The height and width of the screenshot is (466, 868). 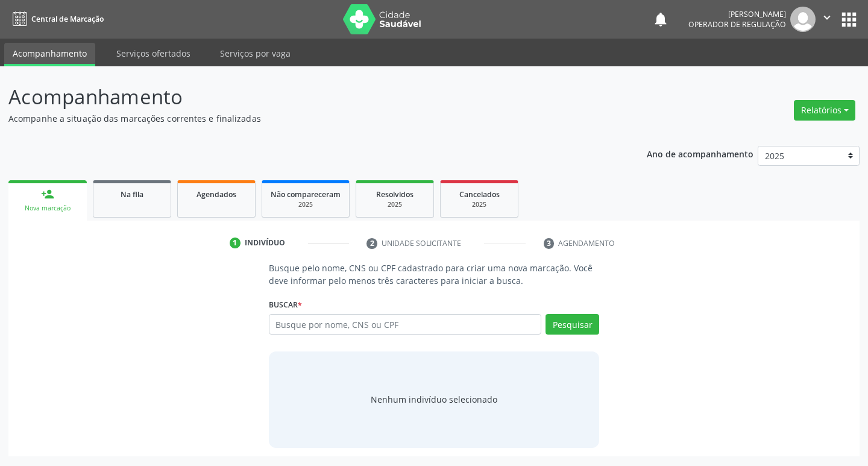 What do you see at coordinates (68, 18) in the screenshot?
I see `span: Central de Marcação` at bounding box center [68, 18].